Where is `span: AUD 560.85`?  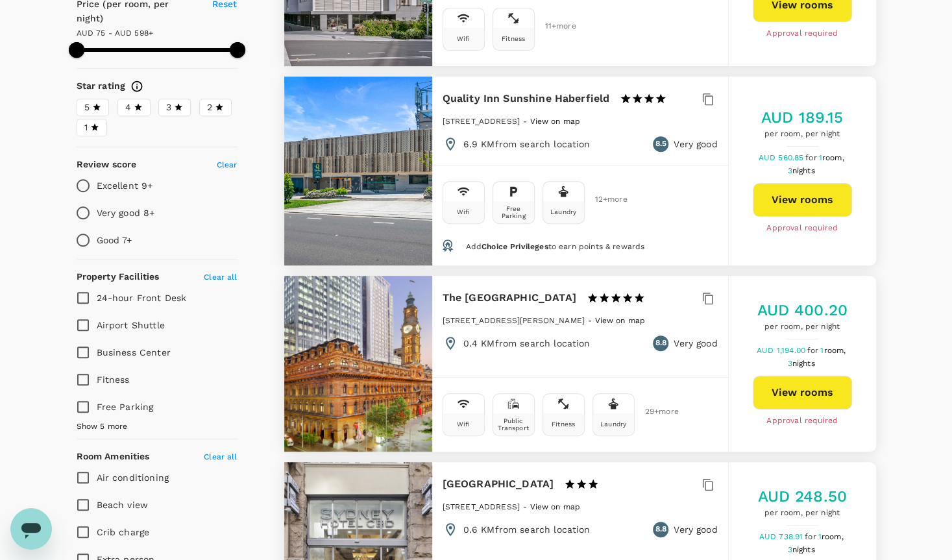
span: AUD 560.85 is located at coordinates (782, 158).